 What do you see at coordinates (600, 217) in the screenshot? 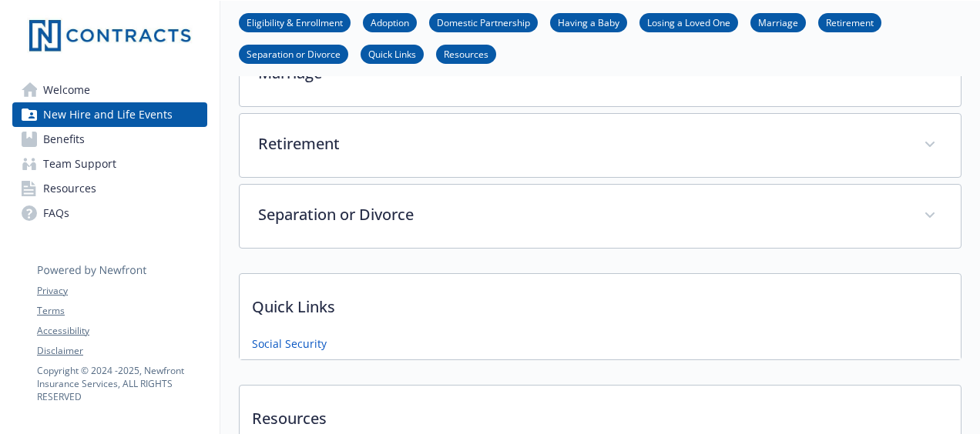
I see `div: Separation or Divorce` at bounding box center [600, 217].